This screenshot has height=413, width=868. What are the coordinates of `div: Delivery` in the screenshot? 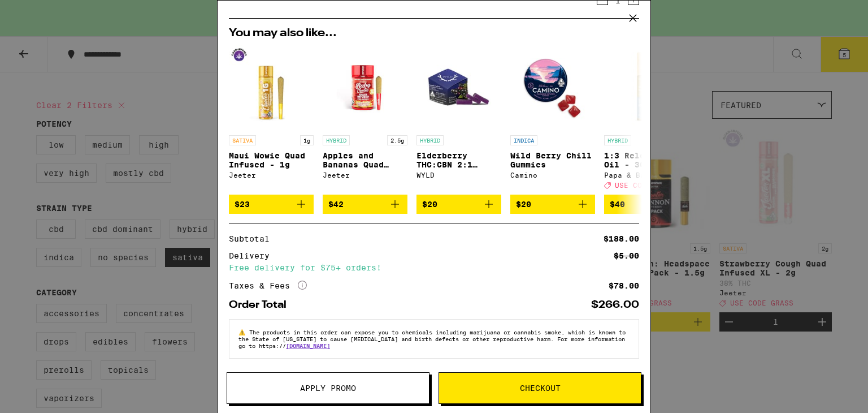 It's located at (253, 255).